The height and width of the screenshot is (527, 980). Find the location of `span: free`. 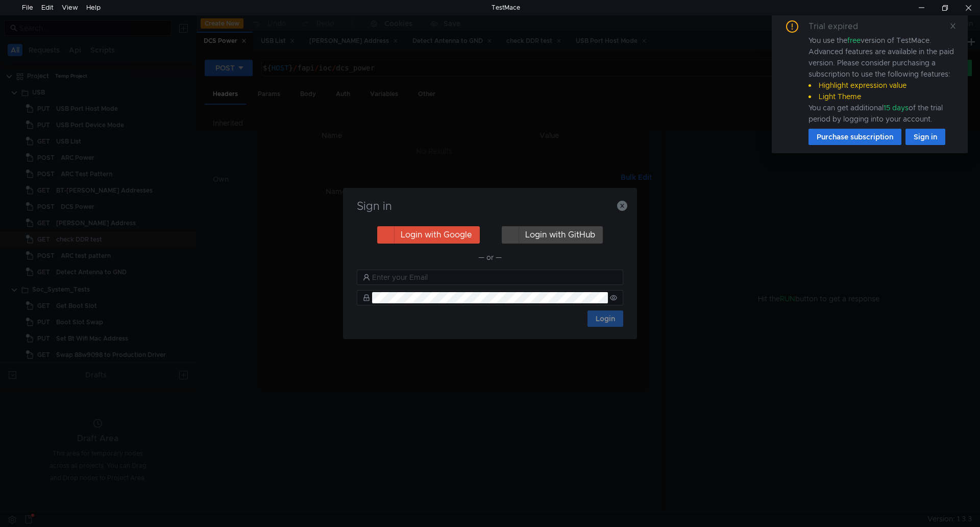

span: free is located at coordinates (854, 40).